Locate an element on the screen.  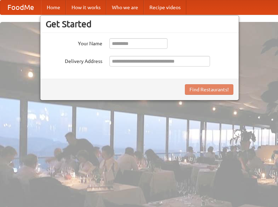
a: Recipe videos is located at coordinates (165, 7).